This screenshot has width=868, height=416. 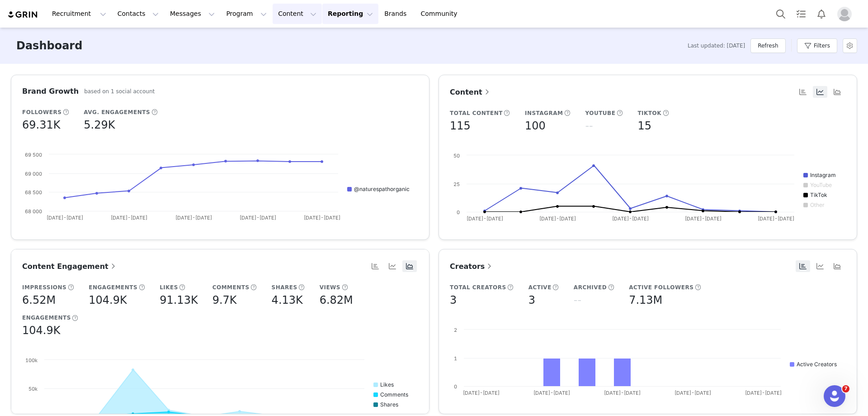 What do you see at coordinates (79, 14) in the screenshot?
I see `button: Recruitment` at bounding box center [79, 14].